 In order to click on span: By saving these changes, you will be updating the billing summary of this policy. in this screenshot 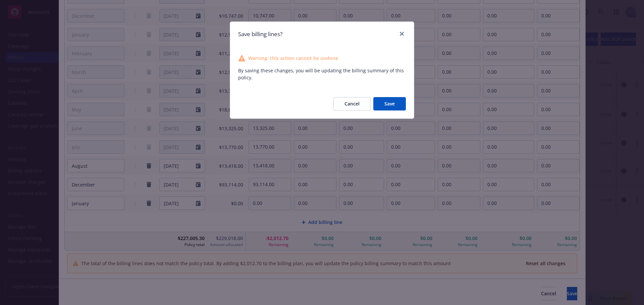, I will do `click(322, 74)`.